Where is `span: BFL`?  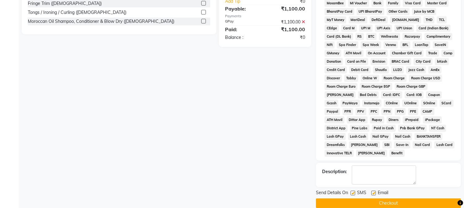 span: BFL is located at coordinates (405, 45).